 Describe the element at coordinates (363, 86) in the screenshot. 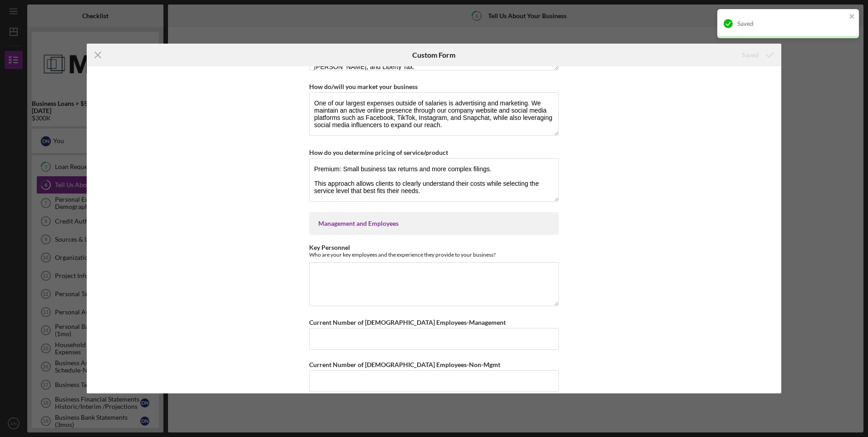

I see `label: How do/will you market your business` at that location.